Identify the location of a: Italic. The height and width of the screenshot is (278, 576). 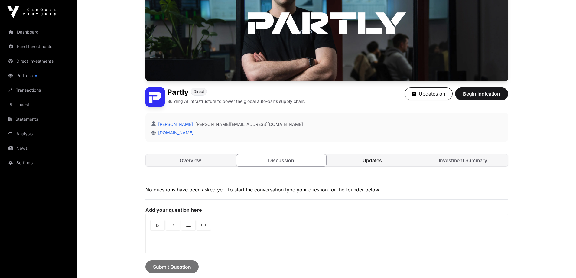
(173, 225).